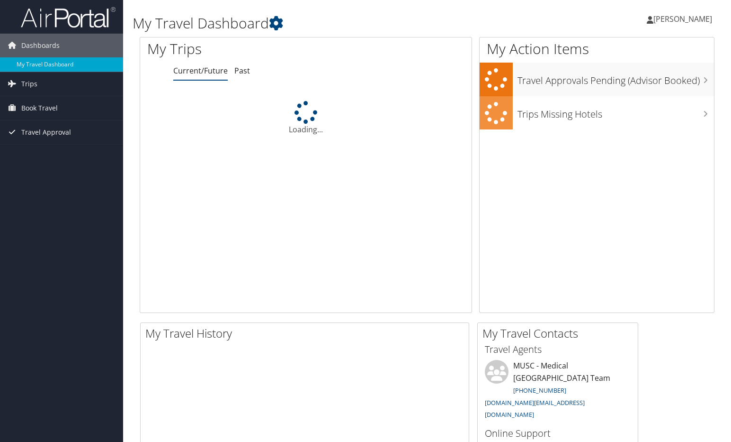 The width and height of the screenshot is (731, 442). What do you see at coordinates (46, 132) in the screenshot?
I see `span: Travel Approval` at bounding box center [46, 132].